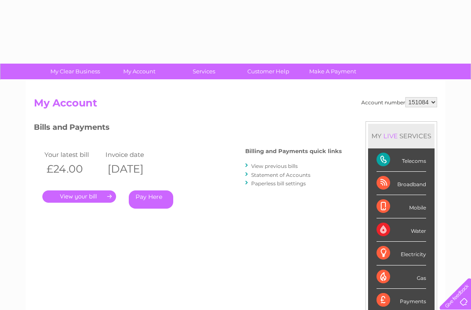  I want to click on a: Pay Here, so click(151, 199).